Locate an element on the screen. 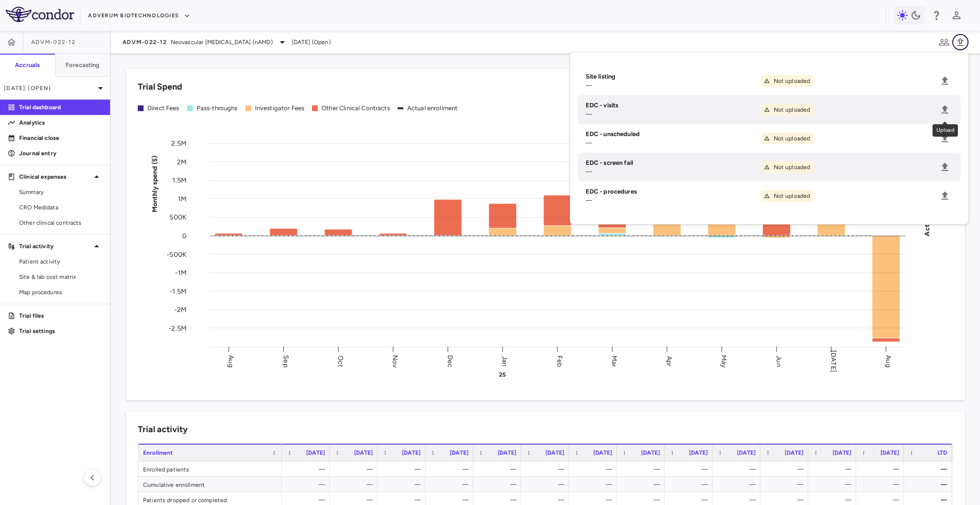  h6: Trial activity is located at coordinates (163, 429).